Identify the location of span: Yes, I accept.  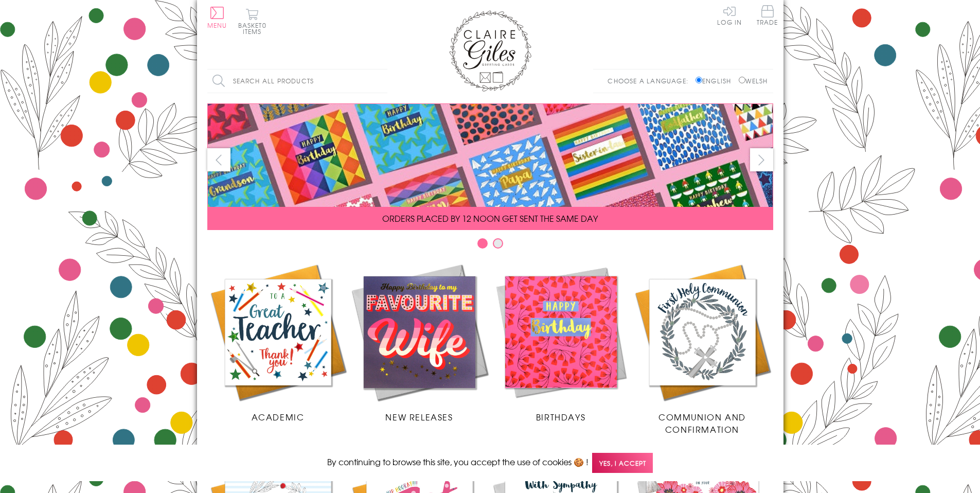
(622, 462).